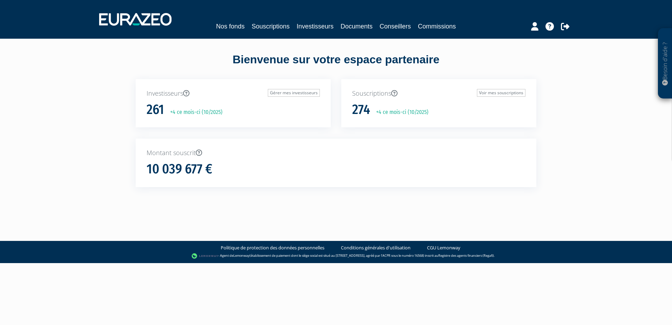  Describe the element at coordinates (230, 26) in the screenshot. I see `a: Nos fonds` at that location.